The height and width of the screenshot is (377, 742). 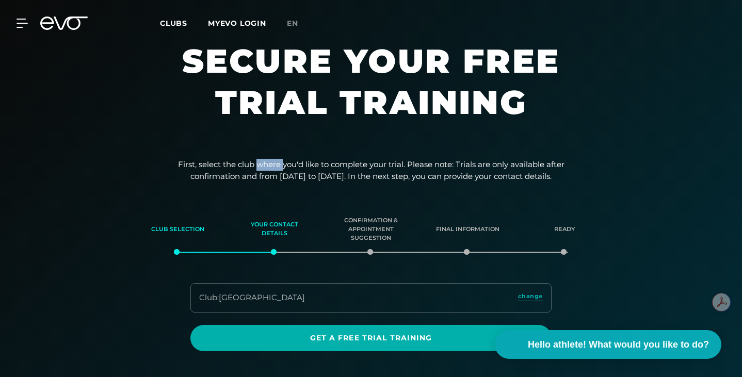 I want to click on font: Club, so click(x=208, y=297).